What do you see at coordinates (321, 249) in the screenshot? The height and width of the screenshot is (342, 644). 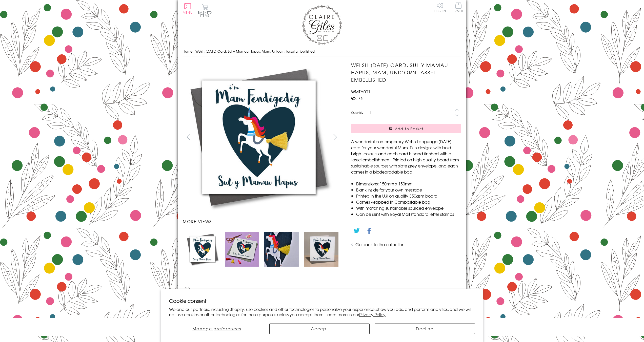 I see `li: Carousel Page 4` at bounding box center [321, 249].